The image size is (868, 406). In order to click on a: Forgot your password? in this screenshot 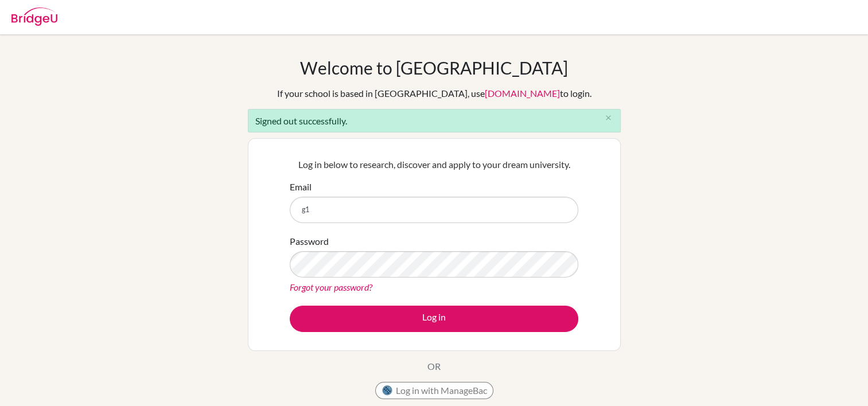, I will do `click(331, 287)`.